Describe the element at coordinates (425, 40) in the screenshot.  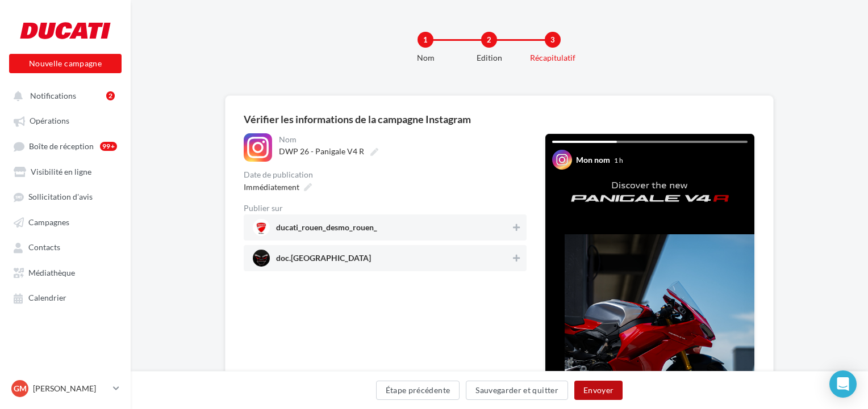
I see `div: 1` at that location.